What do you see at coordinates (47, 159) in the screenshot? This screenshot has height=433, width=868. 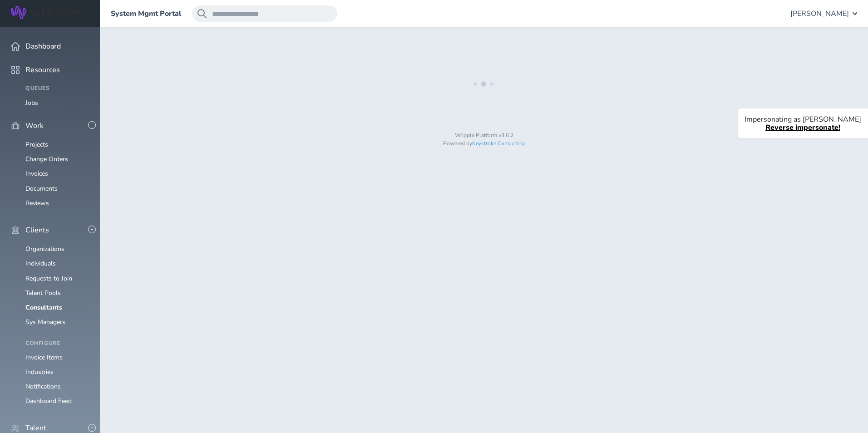 I see `a: Change Orders` at bounding box center [47, 159].